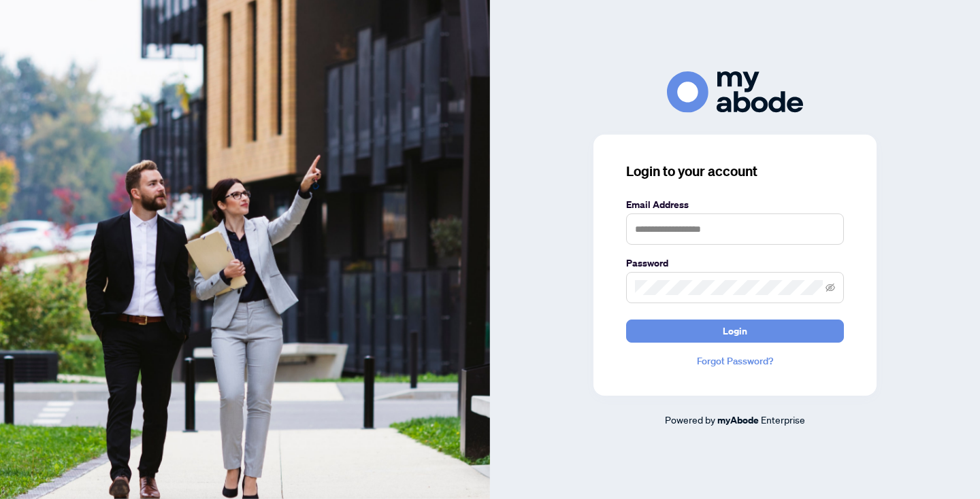 The image size is (980, 499). What do you see at coordinates (830, 288) in the screenshot?
I see `span: eye-invisible` at bounding box center [830, 288].